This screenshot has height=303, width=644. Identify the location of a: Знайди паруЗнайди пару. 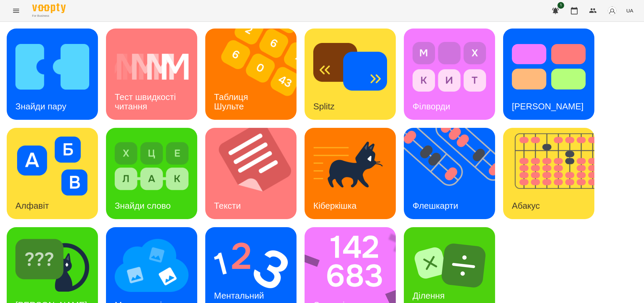
(52, 74).